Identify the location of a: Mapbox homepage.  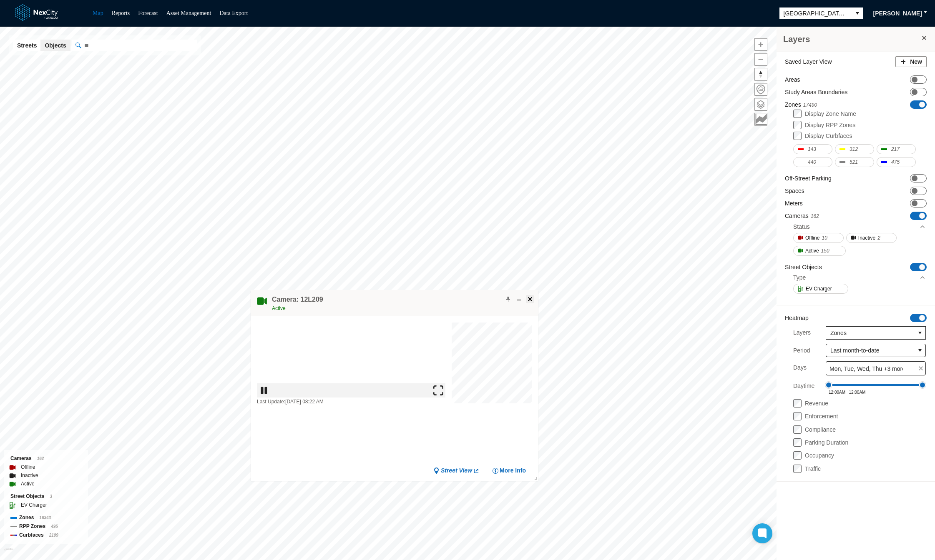
(8, 553).